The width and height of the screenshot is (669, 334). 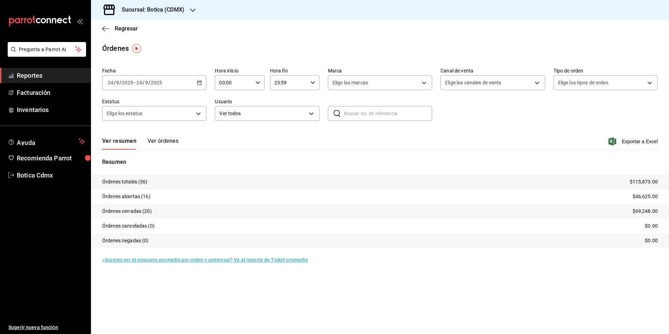 I want to click on span: Elige las marcas, so click(x=350, y=83).